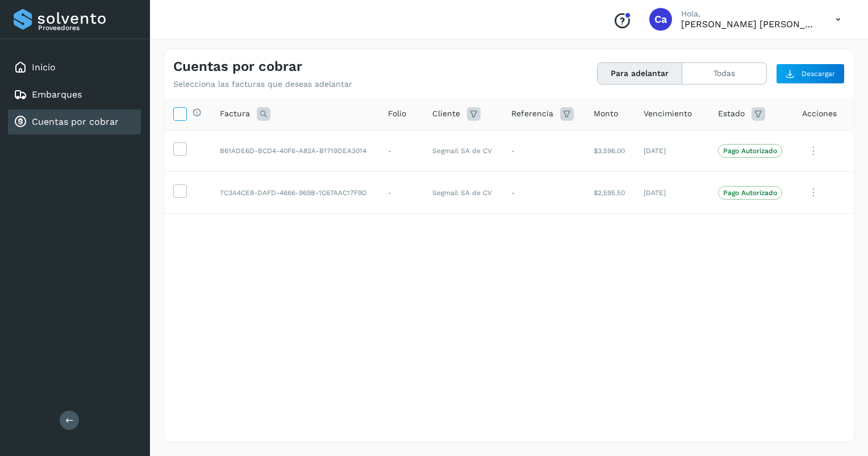 This screenshot has height=456, width=868. I want to click on span: Vencimiento, so click(668, 113).